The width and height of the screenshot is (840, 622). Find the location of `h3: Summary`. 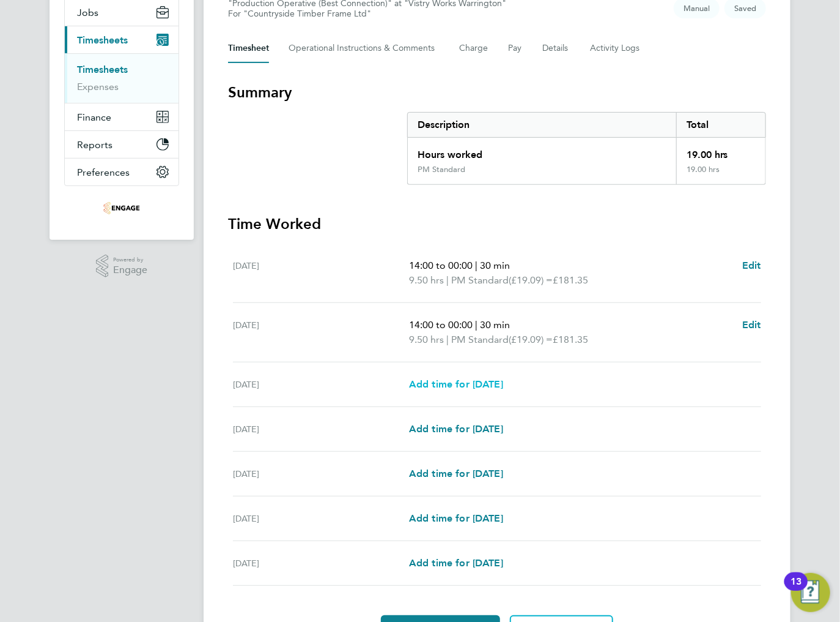

h3: Summary is located at coordinates (497, 92).